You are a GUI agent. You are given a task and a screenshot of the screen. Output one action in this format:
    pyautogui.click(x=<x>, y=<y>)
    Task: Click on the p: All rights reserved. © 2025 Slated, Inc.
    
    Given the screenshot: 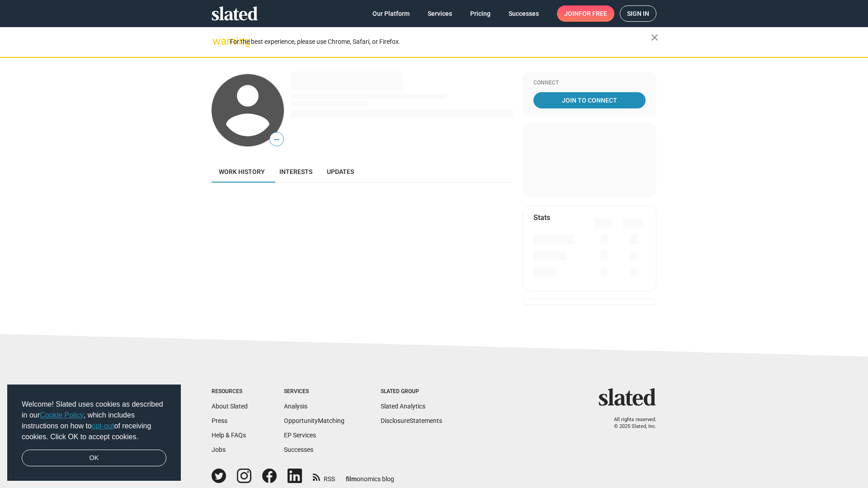 What is the action you would take?
    pyautogui.click(x=630, y=423)
    